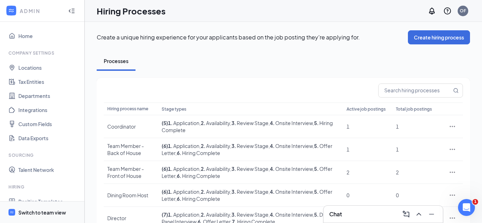 This screenshot has width=482, height=223. Describe the element at coordinates (417, 195) in the screenshot. I see `div: 0` at that location.